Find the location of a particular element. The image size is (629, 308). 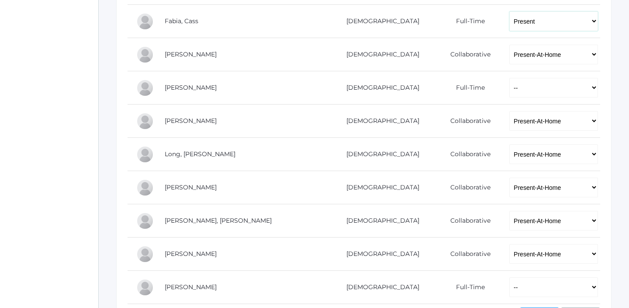

a: Fabia, Cass is located at coordinates (181, 21).